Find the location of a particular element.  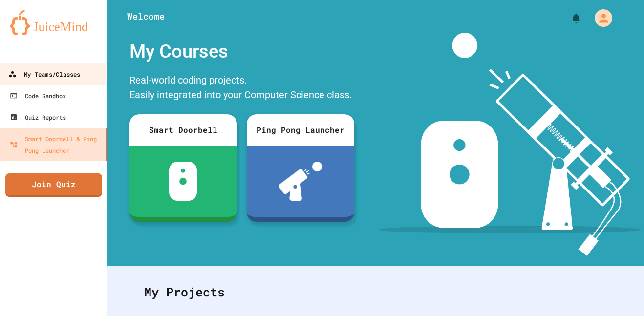

img: logo-orange.svg is located at coordinates (54, 22).